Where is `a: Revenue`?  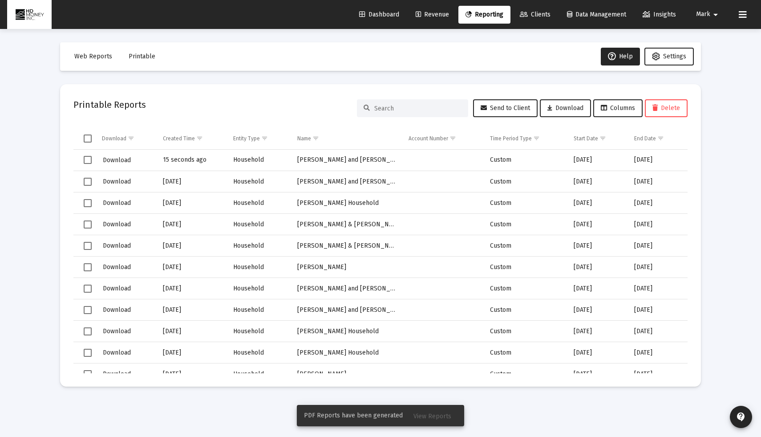 a: Revenue is located at coordinates (432, 15).